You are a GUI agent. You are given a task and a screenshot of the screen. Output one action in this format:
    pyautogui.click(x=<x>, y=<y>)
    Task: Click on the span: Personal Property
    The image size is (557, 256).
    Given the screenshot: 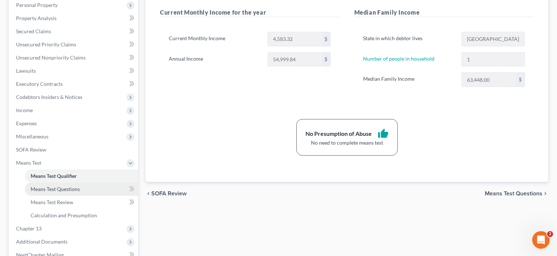 What is the action you would take?
    pyautogui.click(x=37, y=5)
    